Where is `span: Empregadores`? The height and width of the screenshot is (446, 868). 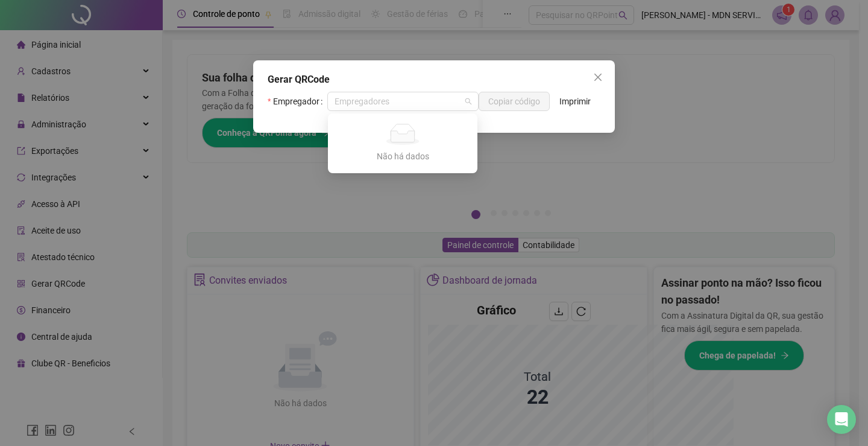
span: Empregadores is located at coordinates (402, 101).